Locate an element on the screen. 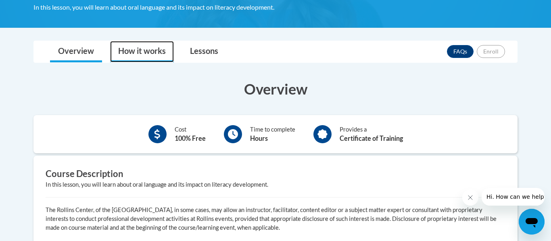 Image resolution: width=551 pixels, height=241 pixels. a: Lessons is located at coordinates (204, 52).